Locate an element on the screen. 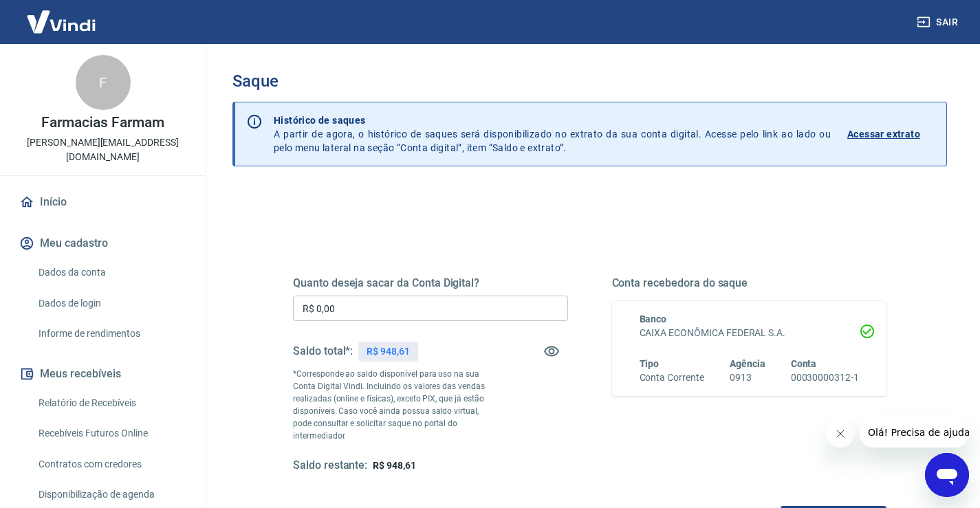 This screenshot has width=980, height=508. h5: Saldo restante: is located at coordinates (330, 465).